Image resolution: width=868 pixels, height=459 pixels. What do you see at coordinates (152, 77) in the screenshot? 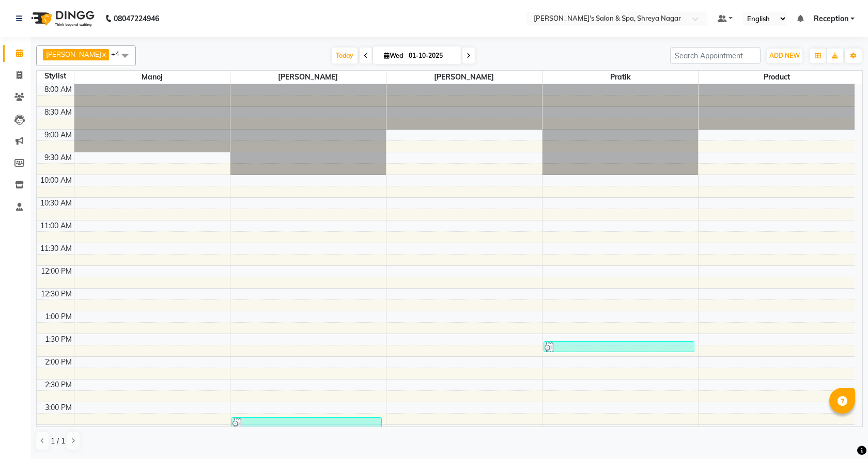
I see `span: Manoj` at bounding box center [152, 77].